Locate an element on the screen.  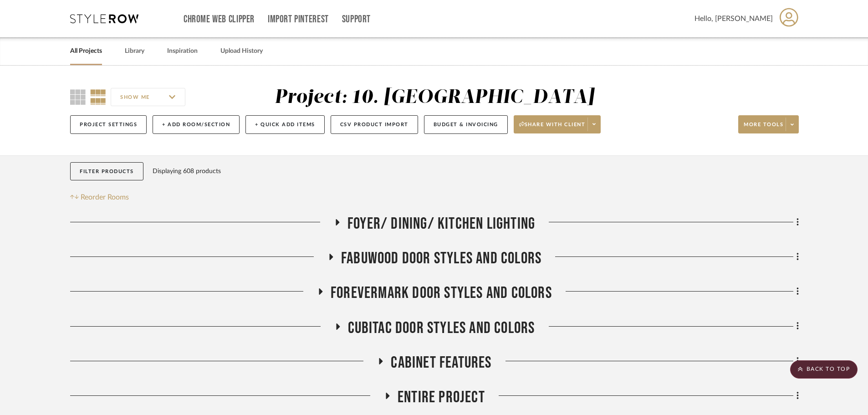
button: + Quick Add Items is located at coordinates (285, 124).